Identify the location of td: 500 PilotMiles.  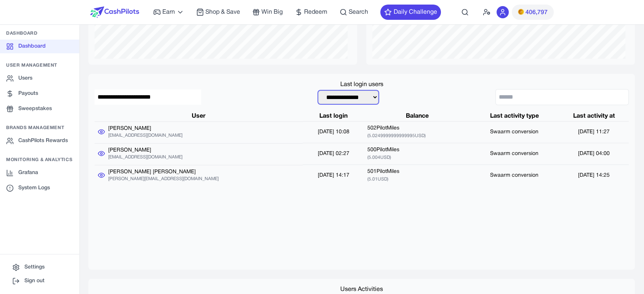
(417, 154).